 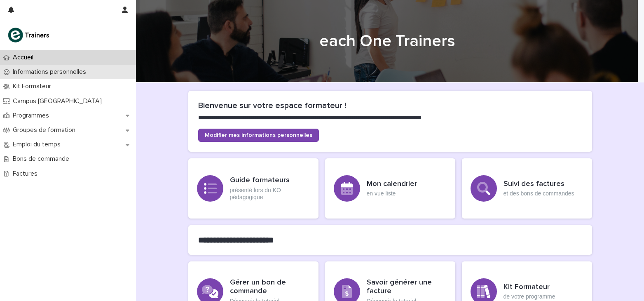 I want to click on img: K0CqGN7SDeD6s4JG8KQk, so click(x=30, y=35).